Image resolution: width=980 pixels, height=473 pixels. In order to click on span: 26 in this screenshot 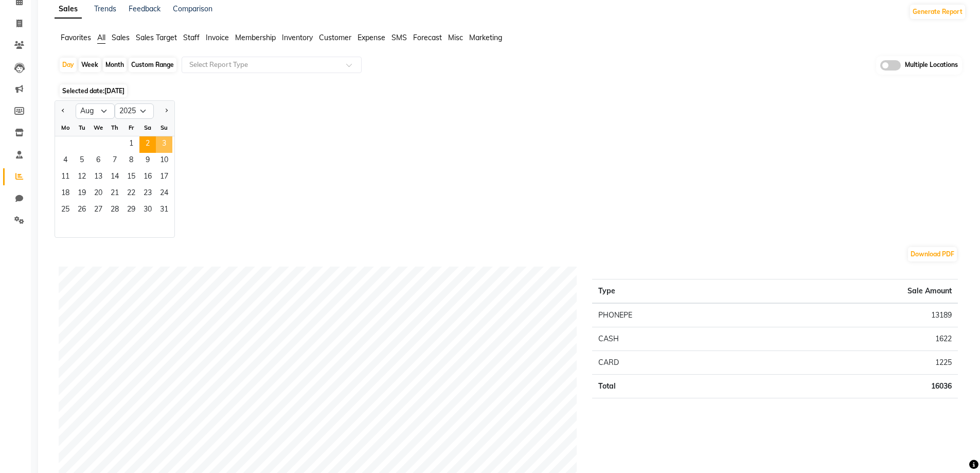, I will do `click(82, 210)`.